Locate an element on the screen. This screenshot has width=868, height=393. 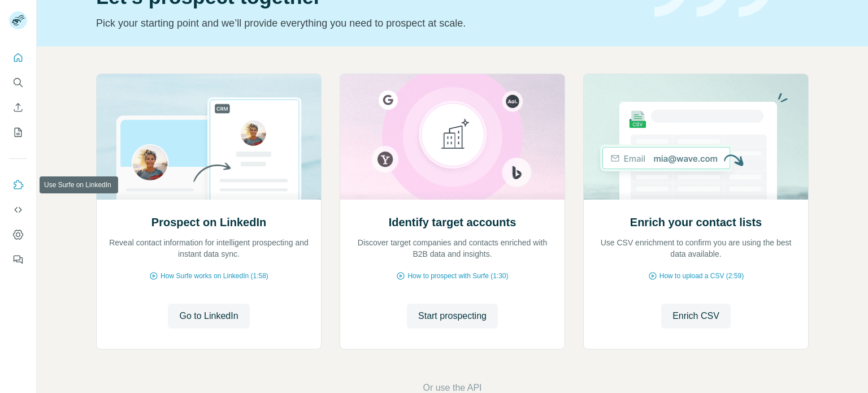
button: Quick start is located at coordinates (18, 58).